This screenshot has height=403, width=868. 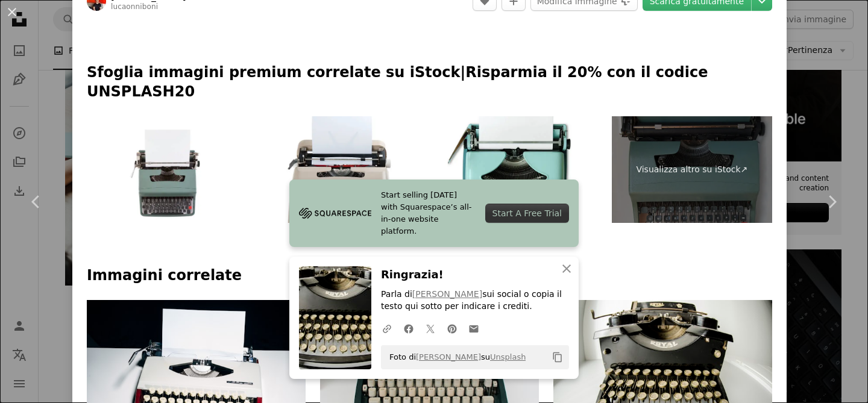 What do you see at coordinates (167, 170) in the screenshot?
I see `img: Intestazione macchina da scrivere vintage con carta isolata su sfondo bianco con percorso di rita...` at bounding box center [167, 170].